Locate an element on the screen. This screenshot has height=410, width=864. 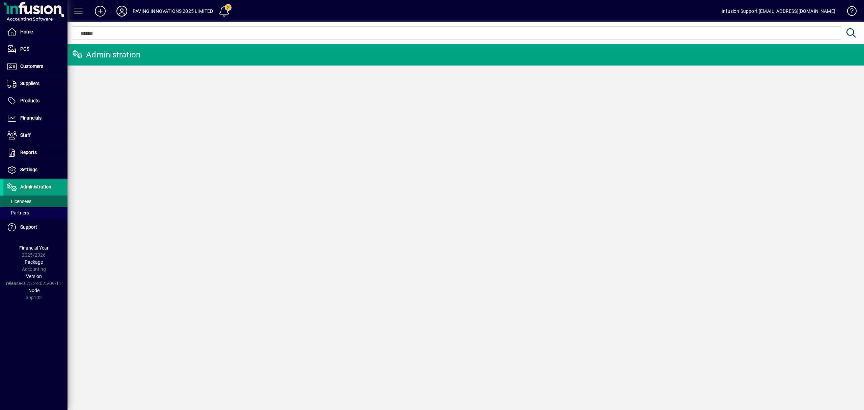
span: Customers is located at coordinates (32, 66).